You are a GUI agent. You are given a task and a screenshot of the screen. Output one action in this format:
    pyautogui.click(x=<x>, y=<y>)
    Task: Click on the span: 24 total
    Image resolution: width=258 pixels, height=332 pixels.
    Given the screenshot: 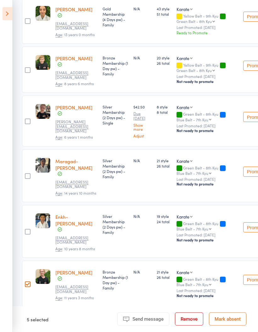 What is the action you would take?
    pyautogui.click(x=164, y=222)
    